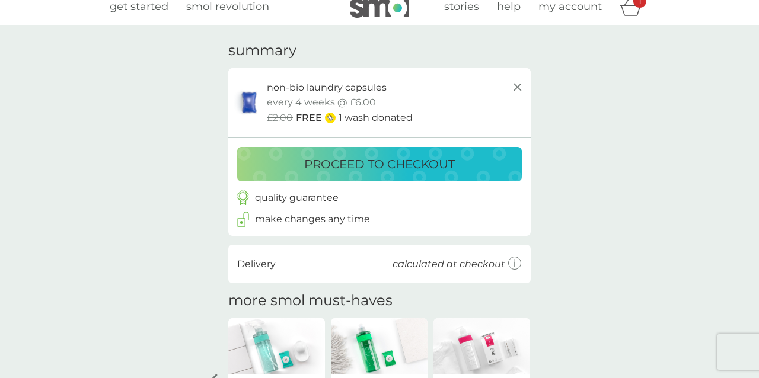 The width and height of the screenshot is (759, 378). What do you see at coordinates (280, 118) in the screenshot?
I see `span: £2.00` at bounding box center [280, 118].